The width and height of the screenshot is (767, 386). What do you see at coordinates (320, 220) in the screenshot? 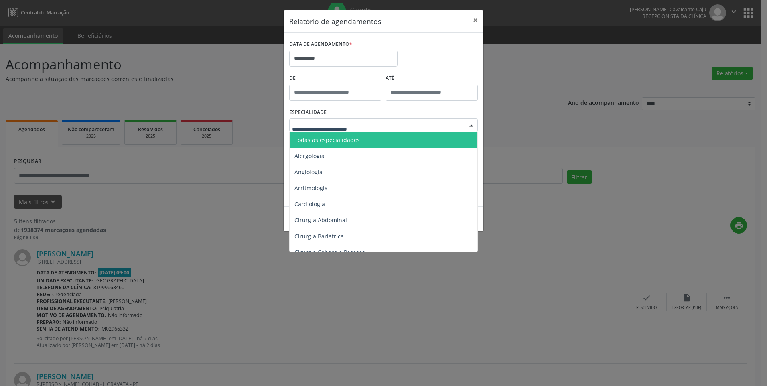
I see `span: Cirurgia Abdominal` at bounding box center [320, 220].